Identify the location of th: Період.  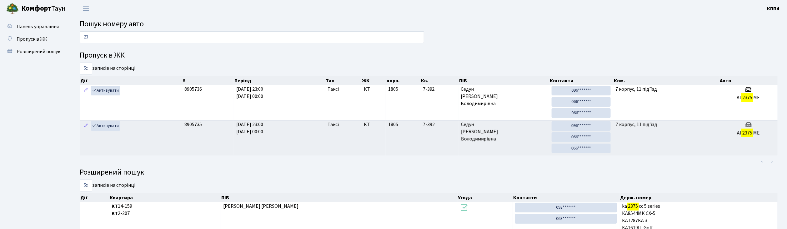
(279, 81).